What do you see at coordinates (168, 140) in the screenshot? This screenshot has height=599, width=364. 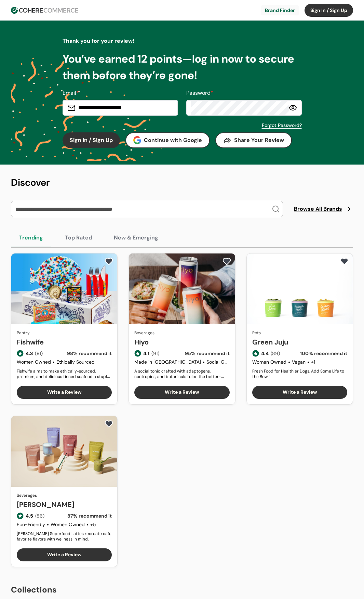 I see `button: Continue with Google` at bounding box center [168, 140].